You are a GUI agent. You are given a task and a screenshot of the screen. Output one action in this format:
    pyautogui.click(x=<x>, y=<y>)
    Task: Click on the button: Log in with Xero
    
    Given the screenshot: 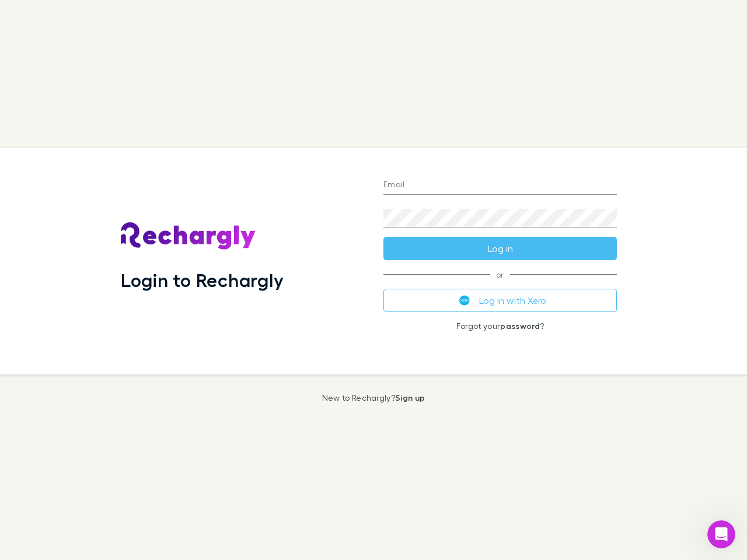 What is the action you would take?
    pyautogui.click(x=500, y=301)
    